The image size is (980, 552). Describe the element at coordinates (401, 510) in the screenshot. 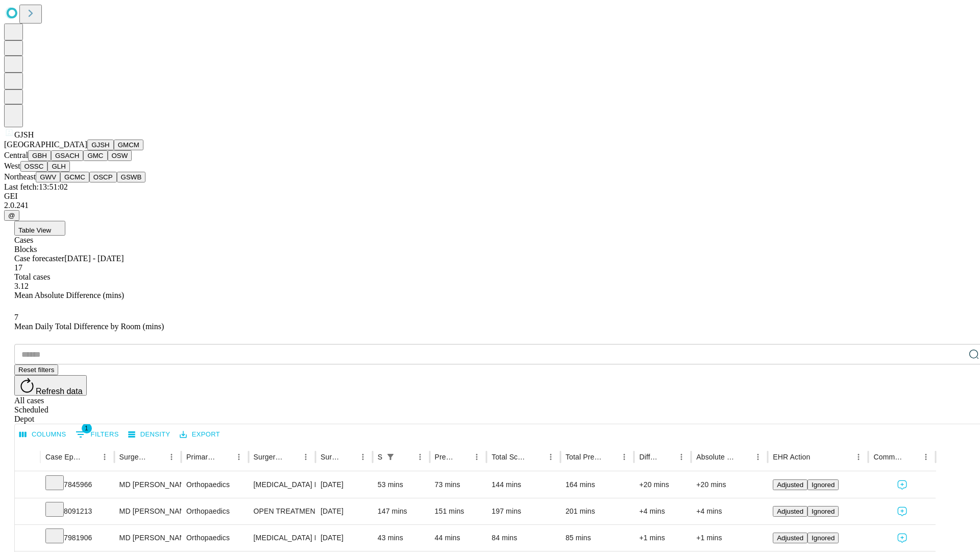

I see `div: 147 mins` at that location.